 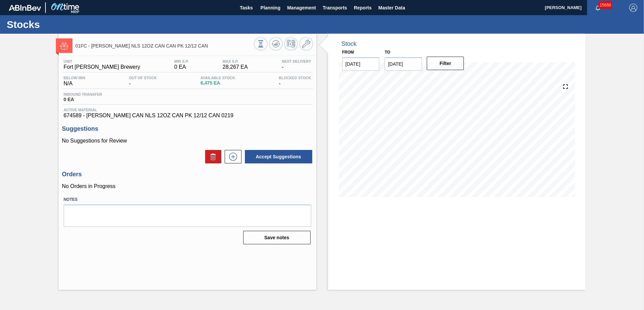 What do you see at coordinates (297, 61) in the screenshot?
I see `span: Next Delivery` at bounding box center [297, 61].